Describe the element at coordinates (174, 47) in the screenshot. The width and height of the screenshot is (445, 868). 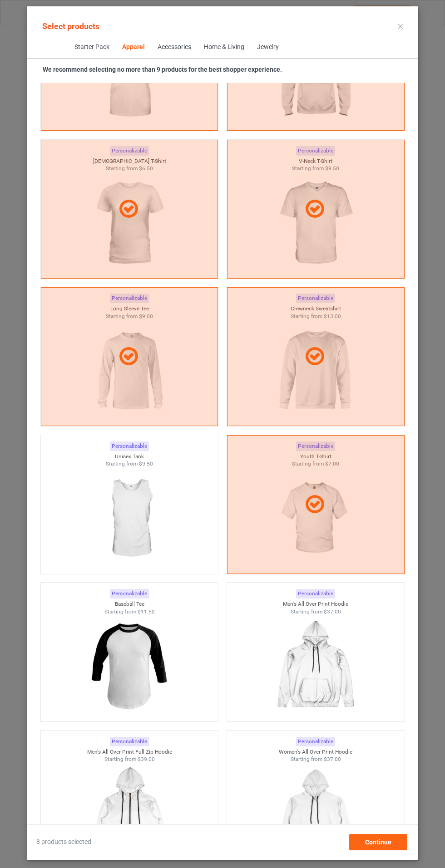
I see `div: Accessories` at that location.